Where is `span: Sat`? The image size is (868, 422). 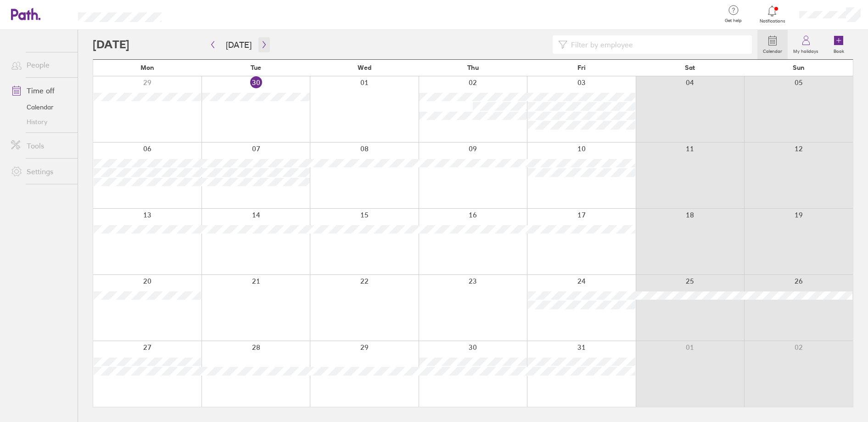 span: Sat is located at coordinates (690, 67).